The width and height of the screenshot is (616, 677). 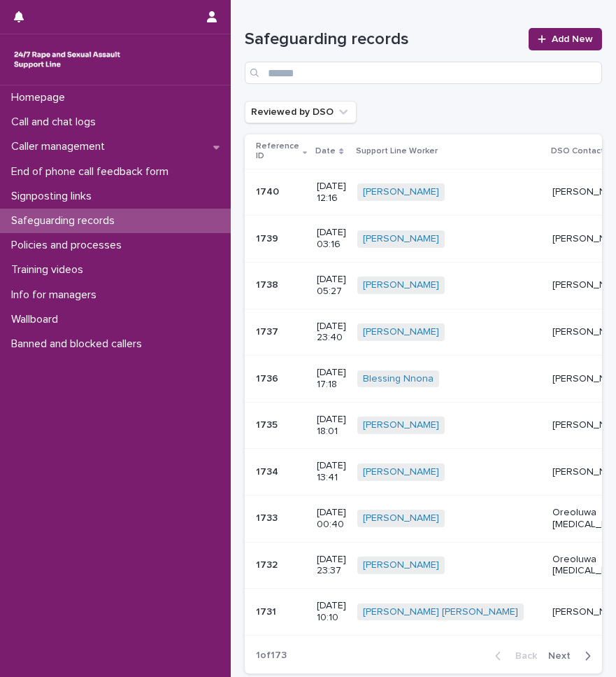 I want to click on p: 1737, so click(x=269, y=330).